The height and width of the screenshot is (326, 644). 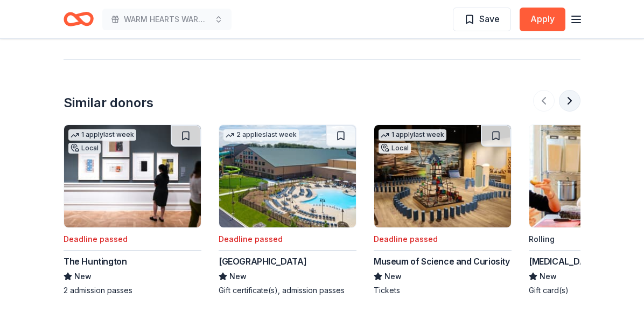 What do you see at coordinates (132, 210) in the screenshot?
I see `a: Image for The Huntington1 applylast weekLocalDeadline passedThe HuntingtonNew2 admission passes` at bounding box center [132, 210].